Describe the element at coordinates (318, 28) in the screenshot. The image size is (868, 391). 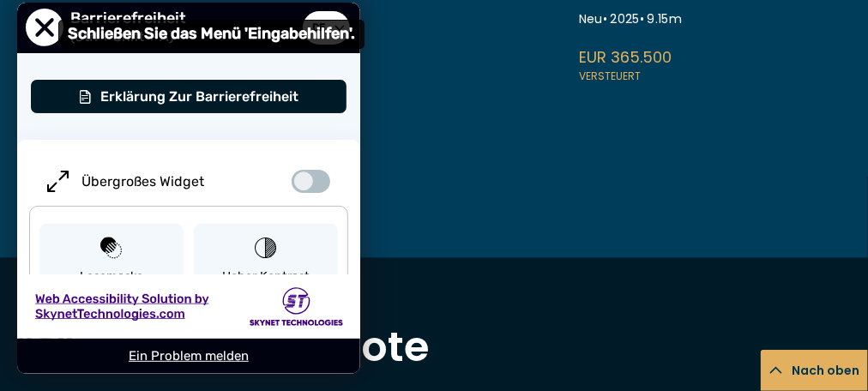
I see `span: de` at that location.